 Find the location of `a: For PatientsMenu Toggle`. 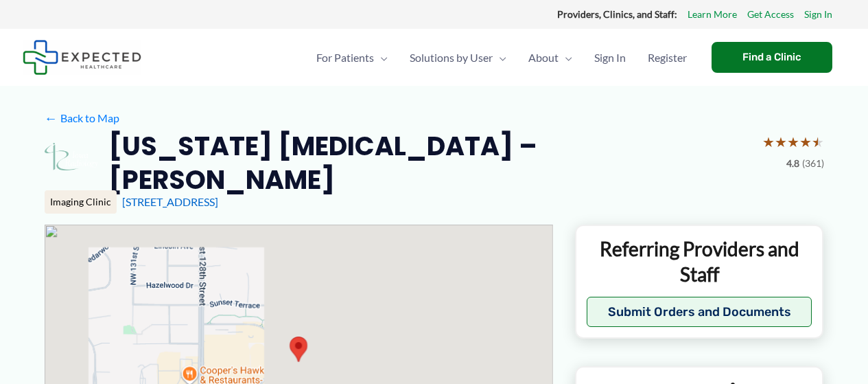

a: For PatientsMenu Toggle is located at coordinates (352, 57).